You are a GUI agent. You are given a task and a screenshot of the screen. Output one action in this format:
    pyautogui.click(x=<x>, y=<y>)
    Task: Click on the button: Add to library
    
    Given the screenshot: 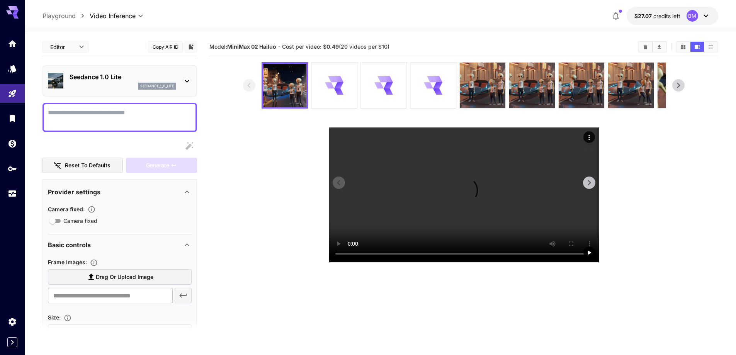 What is the action you would take?
    pyautogui.click(x=191, y=47)
    